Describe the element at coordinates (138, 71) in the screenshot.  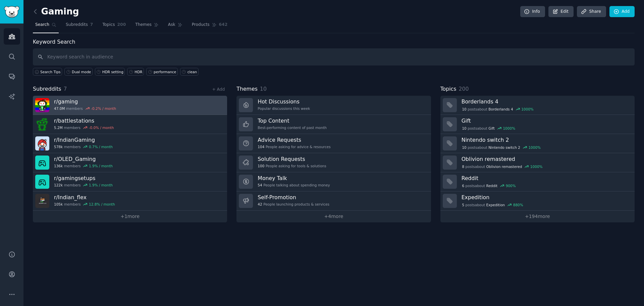
I see `div: HDR` at that location.